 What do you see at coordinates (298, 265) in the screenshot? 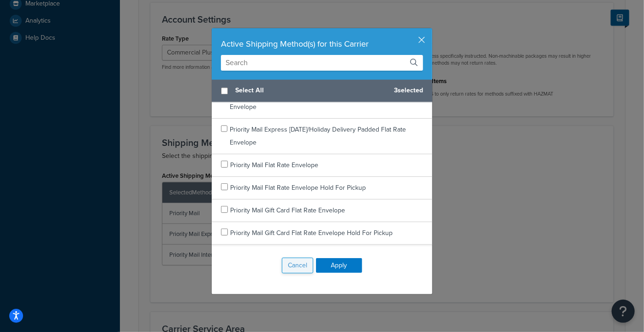
I see `button: Cancel` at bounding box center [298, 265].